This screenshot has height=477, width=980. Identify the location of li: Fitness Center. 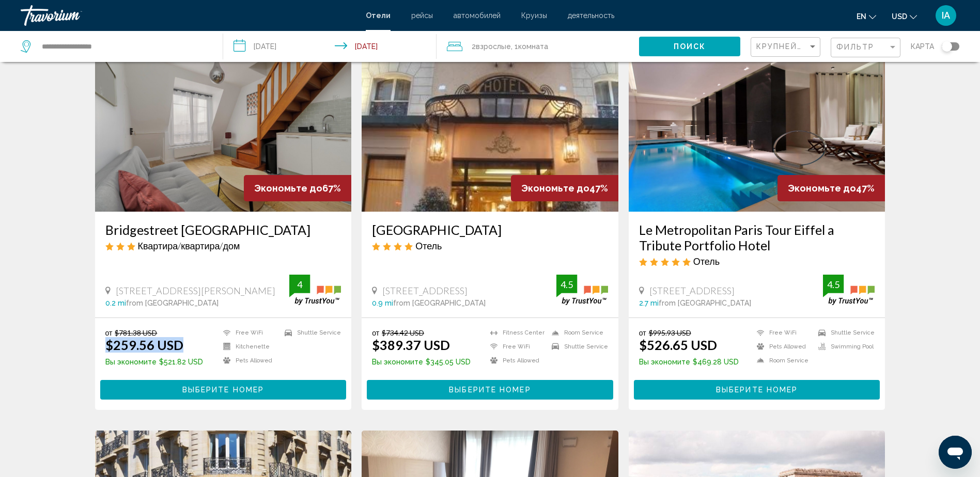
(515, 332).